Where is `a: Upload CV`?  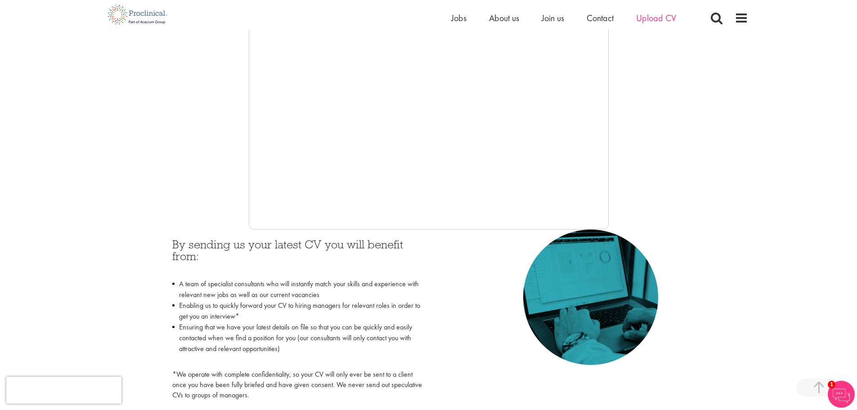
a: Upload CV is located at coordinates (656, 18).